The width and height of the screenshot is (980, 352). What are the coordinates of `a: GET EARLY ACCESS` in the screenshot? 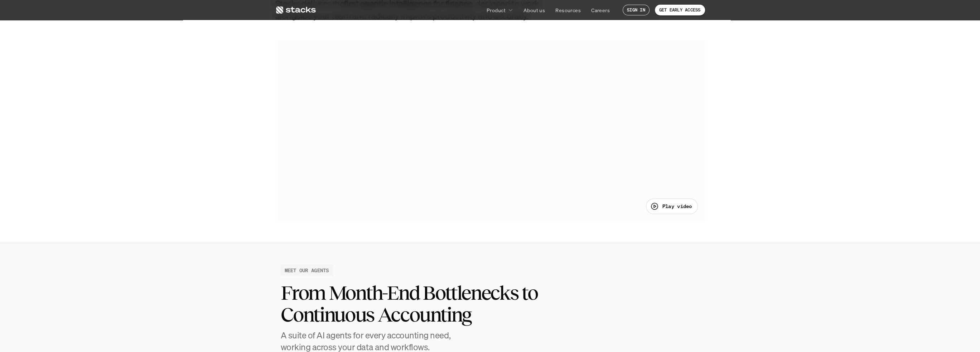 It's located at (680, 10).